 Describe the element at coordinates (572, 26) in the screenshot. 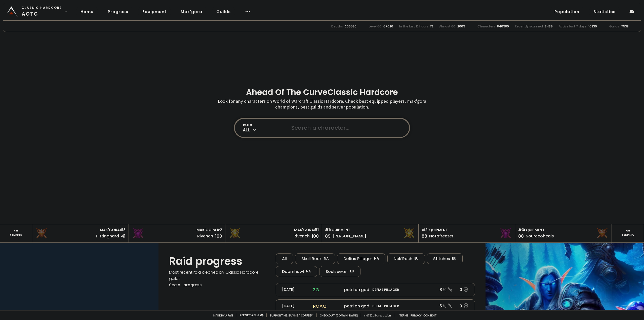

I see `div: Active last 7 days` at that location.